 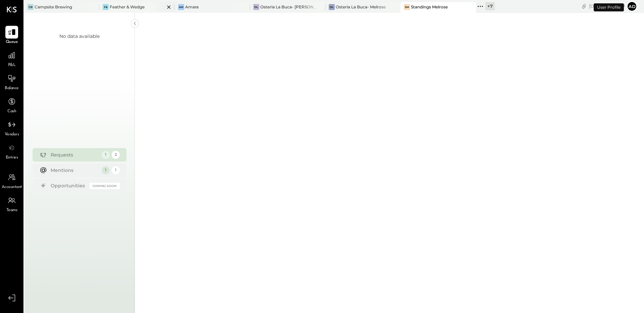 What do you see at coordinates (584, 6) in the screenshot?
I see `div: copy link` at bounding box center [584, 6].